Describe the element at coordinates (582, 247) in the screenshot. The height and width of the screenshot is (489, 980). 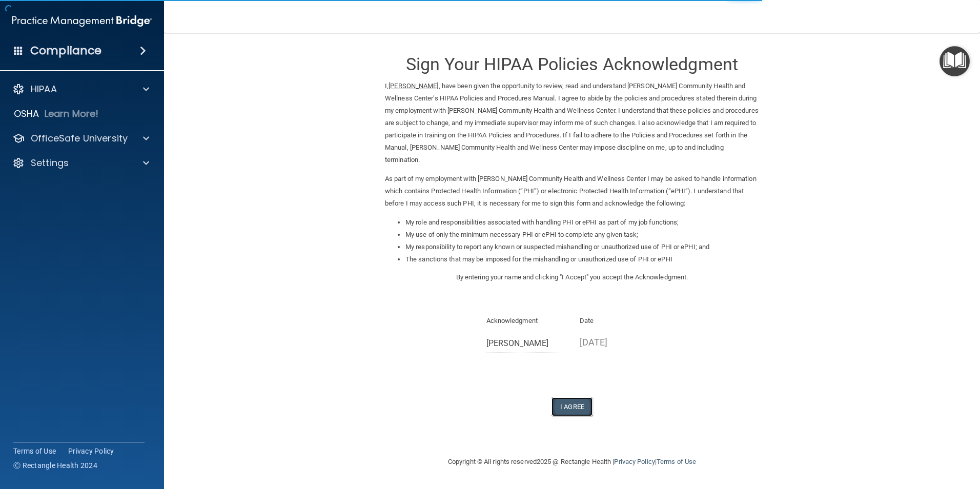
I see `li: My responsibility to report any known or suspected mishandling or unauthorized use of PHI or ePHI...` at that location.